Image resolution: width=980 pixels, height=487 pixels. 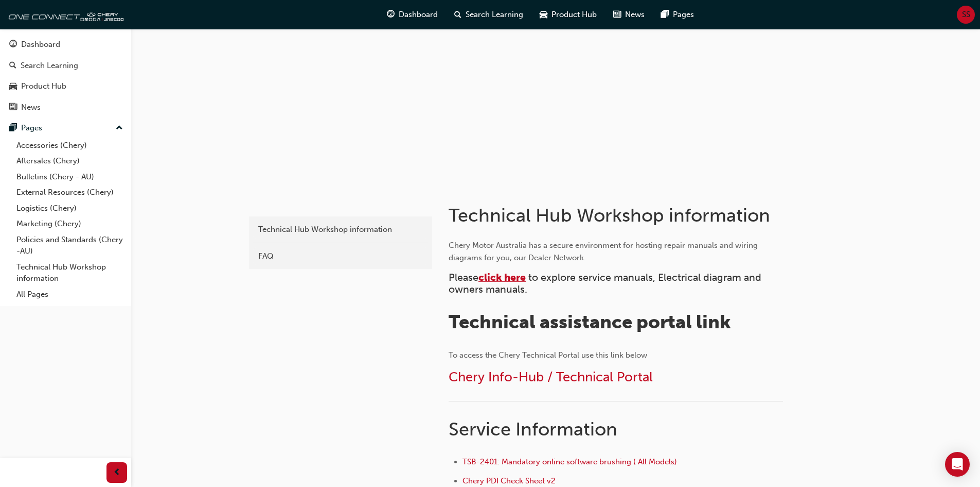 I want to click on a: oneconnect, so click(x=64, y=15).